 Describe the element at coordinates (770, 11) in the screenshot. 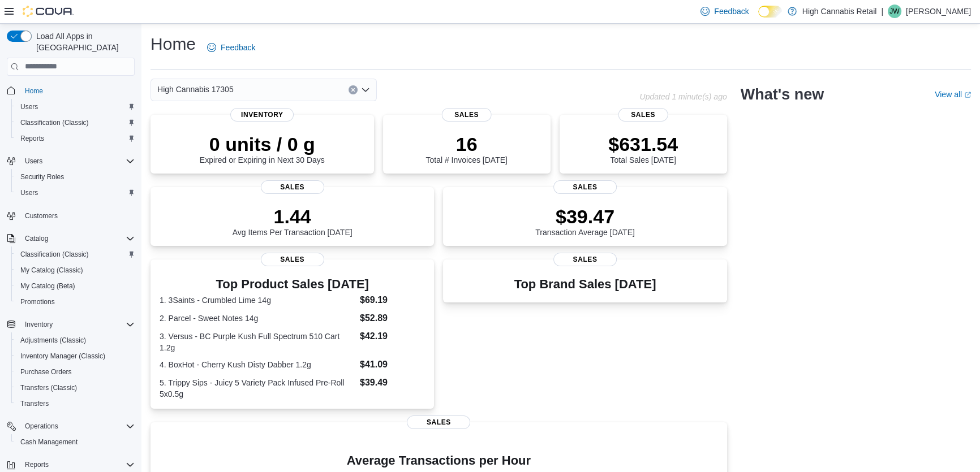

I see `input: Dark Mode` at that location.